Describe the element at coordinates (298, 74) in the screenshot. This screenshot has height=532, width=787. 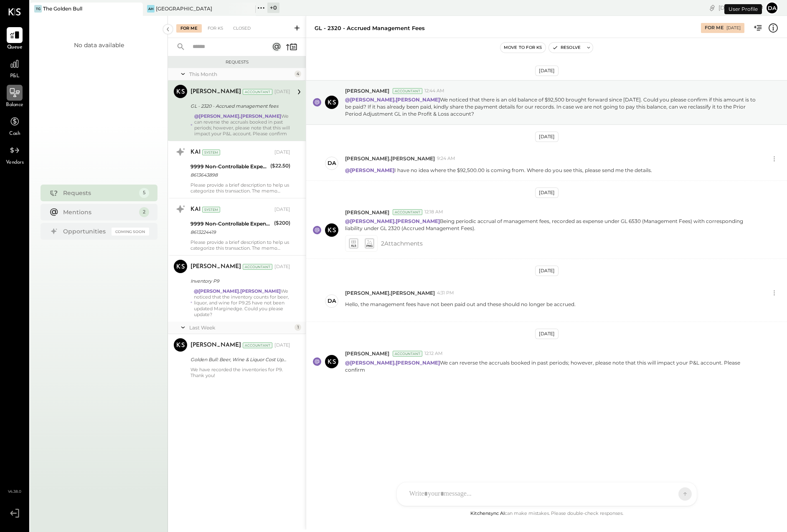
I see `div: 4` at that location.